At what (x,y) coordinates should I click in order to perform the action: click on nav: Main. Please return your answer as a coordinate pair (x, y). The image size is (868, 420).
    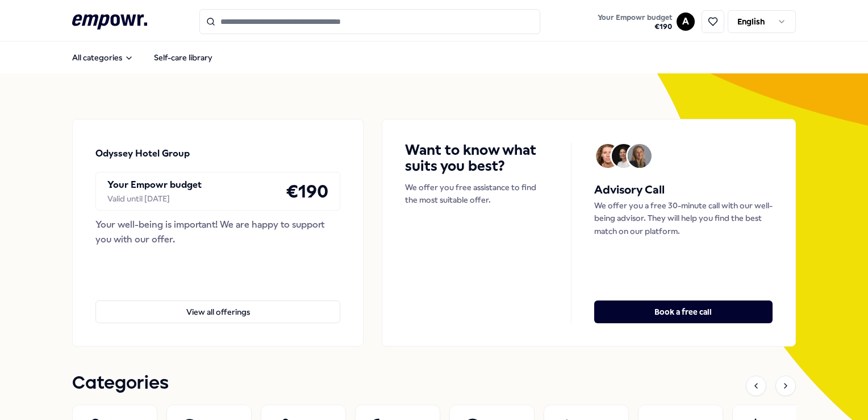
    Looking at the image, I should click on (142, 58).